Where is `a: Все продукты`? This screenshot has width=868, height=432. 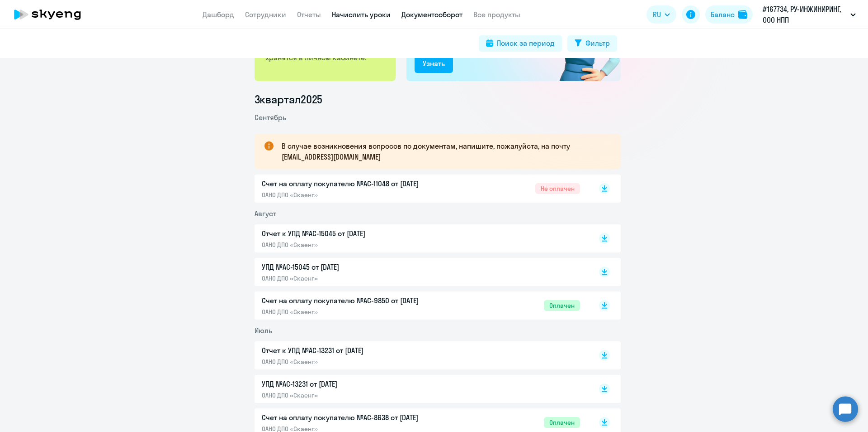
a: Все продукты is located at coordinates (497, 15).